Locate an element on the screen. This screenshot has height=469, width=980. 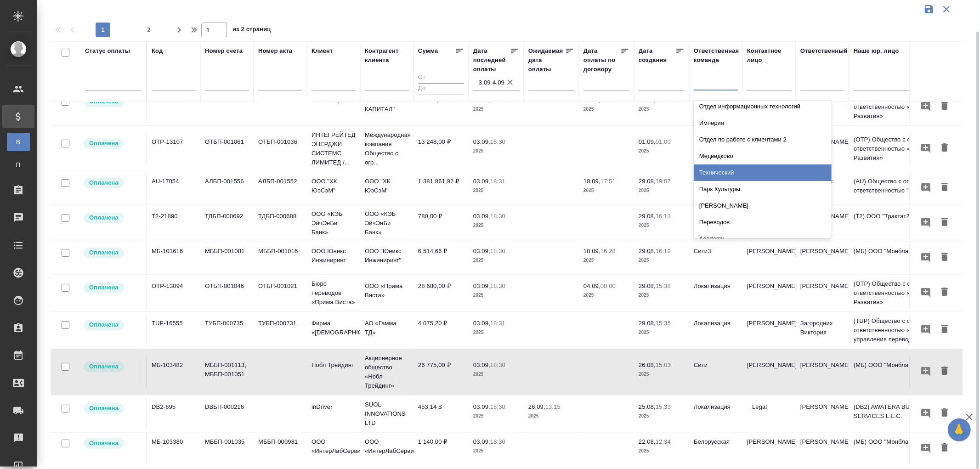
td: ТДБП-000692 is located at coordinates (227, 223).